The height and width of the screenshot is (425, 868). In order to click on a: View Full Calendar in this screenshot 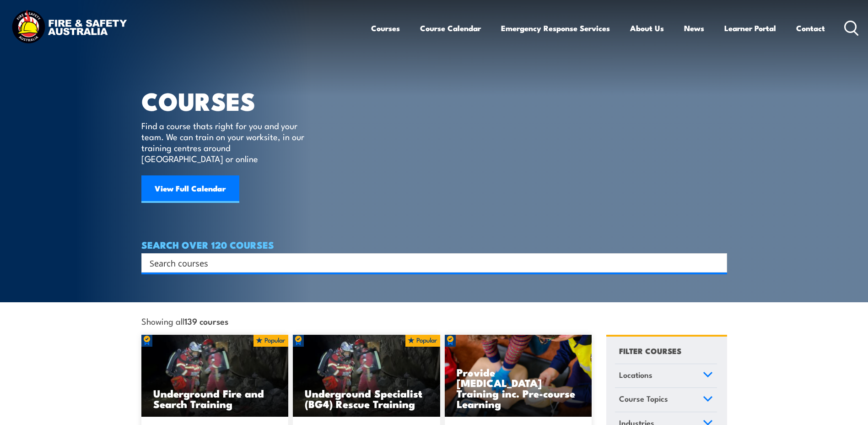, I will do `click(190, 189)`.